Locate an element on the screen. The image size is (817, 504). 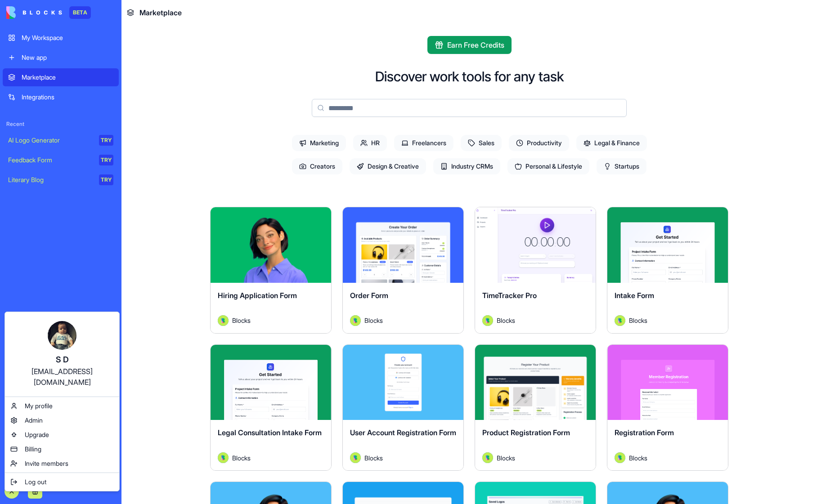
span: Log out is located at coordinates (36, 482).